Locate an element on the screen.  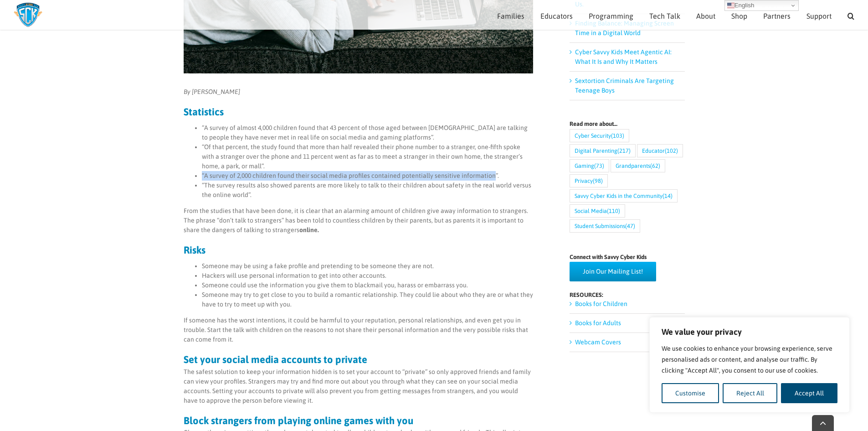
span: Support is located at coordinates (819, 16).